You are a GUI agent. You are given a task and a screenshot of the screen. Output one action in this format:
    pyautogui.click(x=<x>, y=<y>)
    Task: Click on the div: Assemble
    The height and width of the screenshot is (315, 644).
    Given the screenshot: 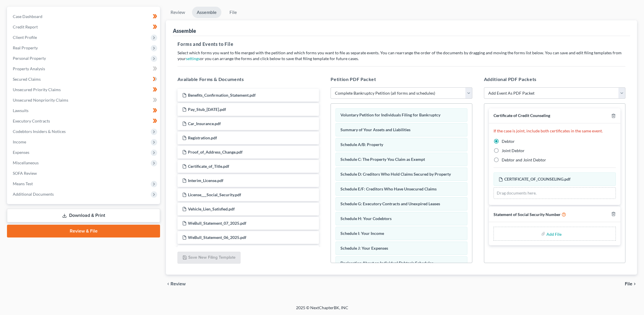 What is the action you would take?
    pyautogui.click(x=185, y=31)
    